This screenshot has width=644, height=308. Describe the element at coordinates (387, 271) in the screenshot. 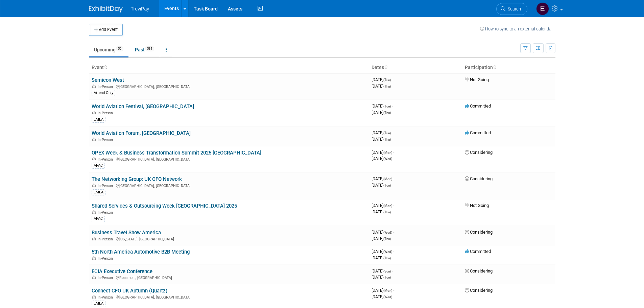

I see `span: (Sun)` at that location.